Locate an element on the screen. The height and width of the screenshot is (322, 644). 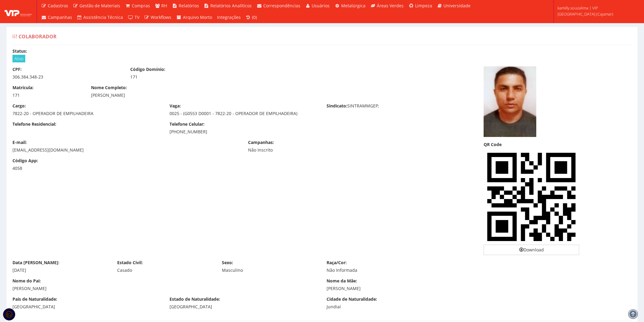
label: Telefone Celular: is located at coordinates (187, 124).